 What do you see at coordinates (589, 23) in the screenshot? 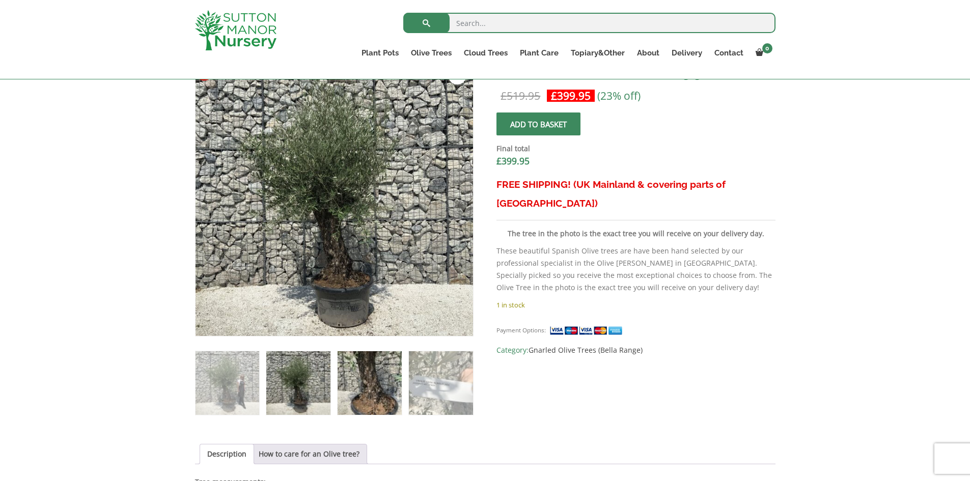
I see `input: Search...` at bounding box center [589, 23].